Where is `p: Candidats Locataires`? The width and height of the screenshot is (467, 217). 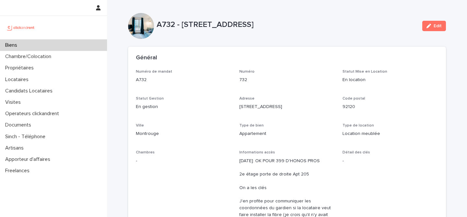
p: Candidats Locataires is located at coordinates (30, 91).